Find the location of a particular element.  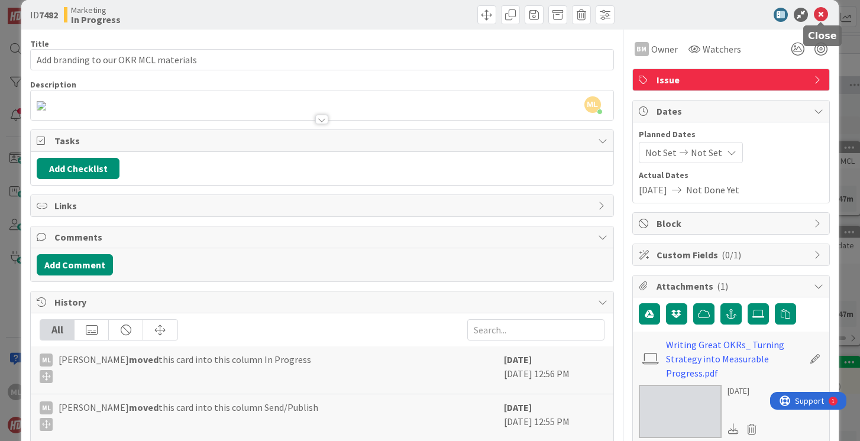

span: Block is located at coordinates (732, 223).